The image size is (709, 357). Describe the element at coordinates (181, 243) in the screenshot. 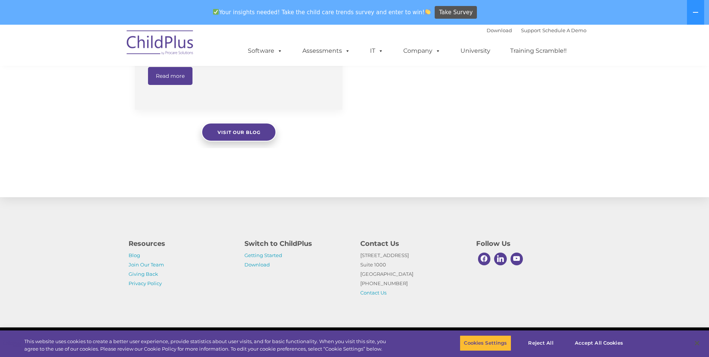

I see `h4: Resources` at that location.